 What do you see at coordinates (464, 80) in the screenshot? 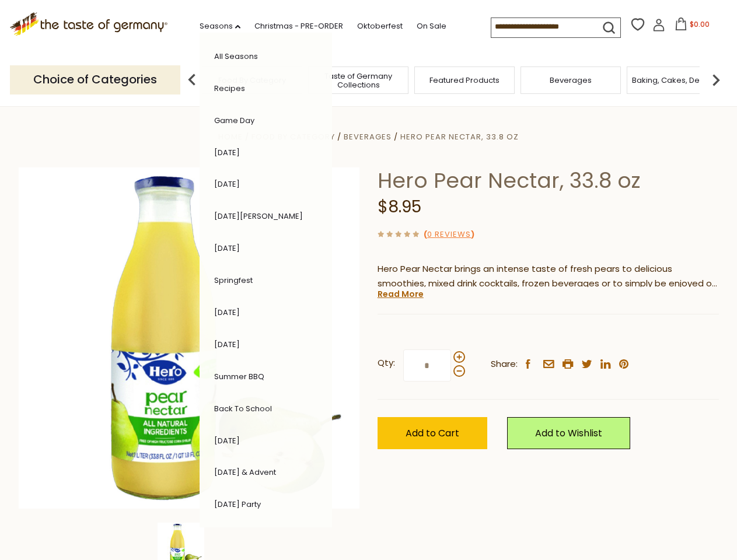
I see `a: Featured Products` at bounding box center [464, 80].